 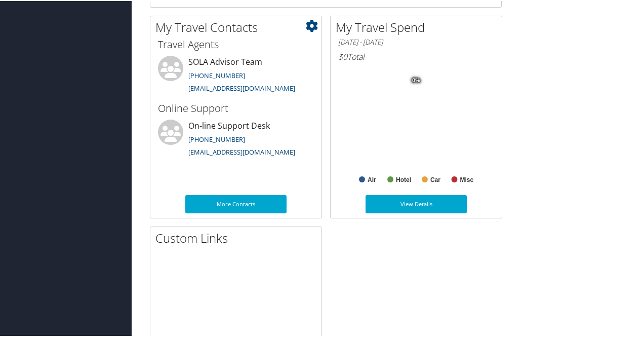 What do you see at coordinates (436, 179) in the screenshot?
I see `text: Car` at bounding box center [436, 179].